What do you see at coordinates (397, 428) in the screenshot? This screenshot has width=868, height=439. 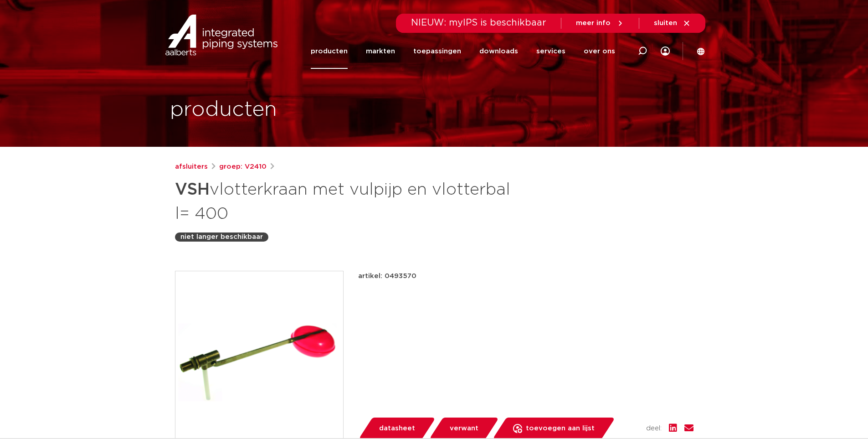 I see `span: datasheet` at bounding box center [397, 428].